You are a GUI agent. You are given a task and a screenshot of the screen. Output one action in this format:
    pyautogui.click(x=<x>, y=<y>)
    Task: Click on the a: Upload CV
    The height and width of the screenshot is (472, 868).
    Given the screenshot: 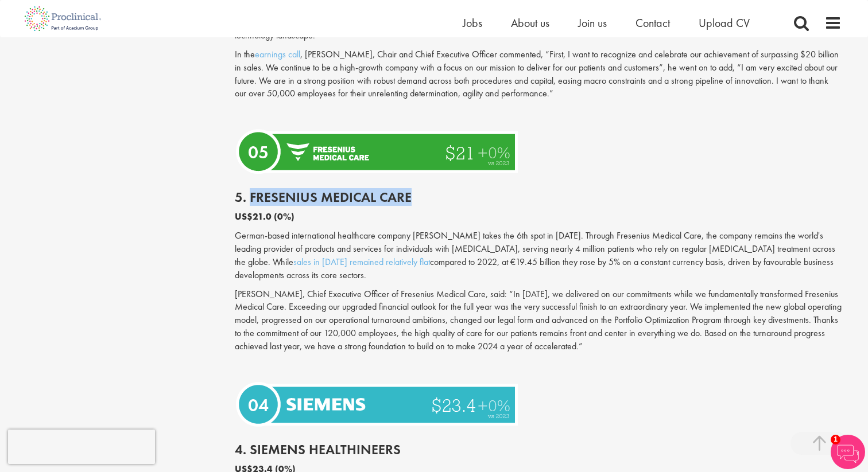 What is the action you would take?
    pyautogui.click(x=724, y=23)
    